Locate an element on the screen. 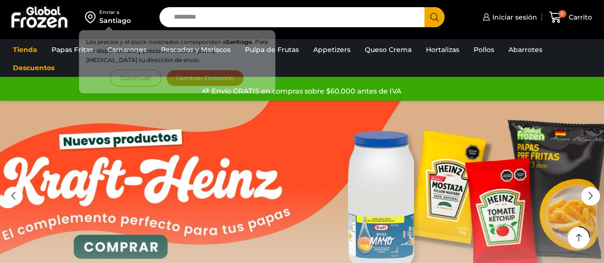 This screenshot has height=263, width=604. a: Queso Crema is located at coordinates (388, 50).